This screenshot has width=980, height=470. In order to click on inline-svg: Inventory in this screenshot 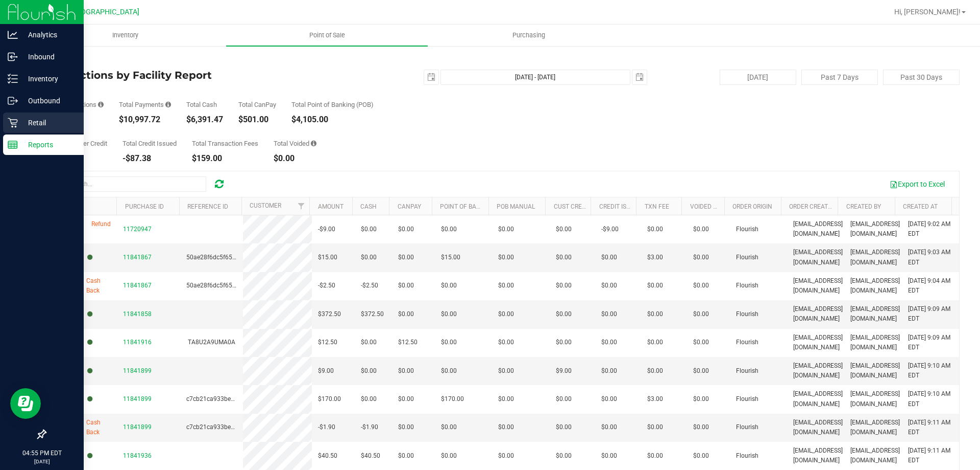, I will do `click(13, 78)`.